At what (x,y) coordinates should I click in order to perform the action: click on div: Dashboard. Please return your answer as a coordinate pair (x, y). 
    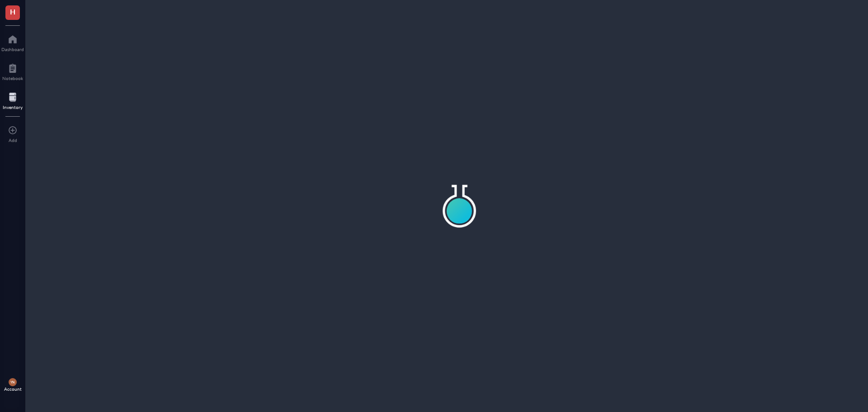
    Looking at the image, I should click on (13, 49).